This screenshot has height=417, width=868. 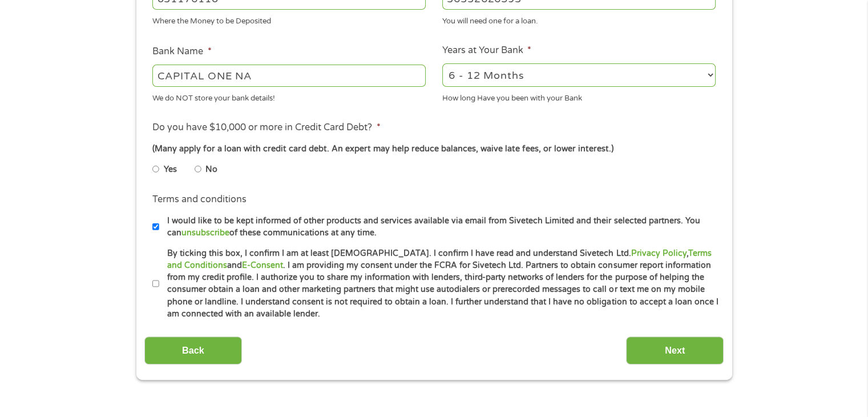 I want to click on input: Back, so click(x=193, y=350).